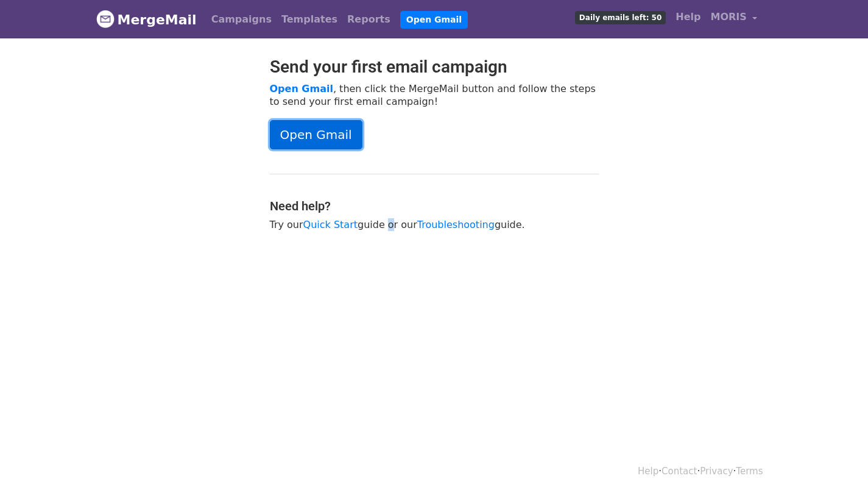  What do you see at coordinates (309, 19) in the screenshot?
I see `a: Templates` at bounding box center [309, 19].